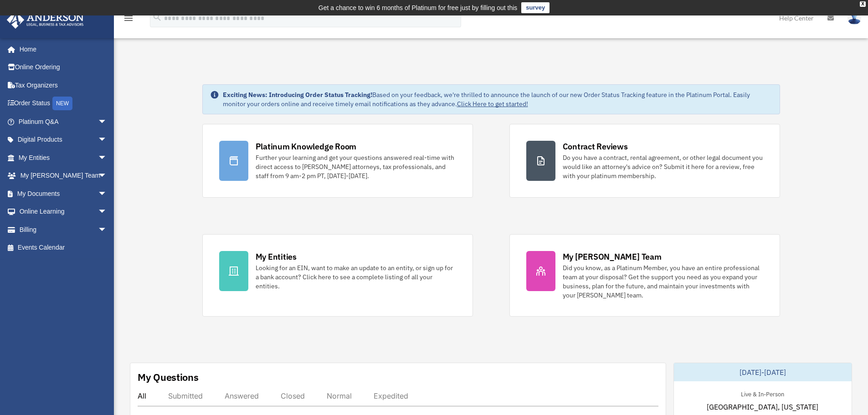 The image size is (868, 415). Describe the element at coordinates (185, 396) in the screenshot. I see `div: Submitted` at that location.